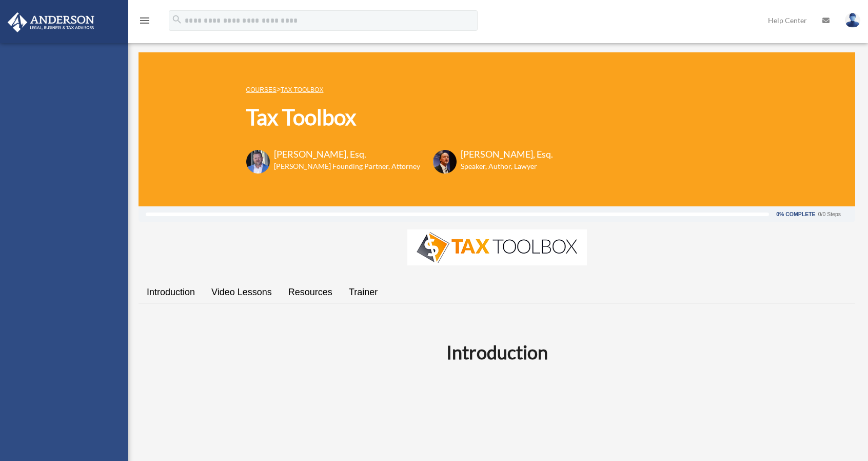 The width and height of the screenshot is (868, 461). I want to click on h2: Introduction, so click(497, 353).